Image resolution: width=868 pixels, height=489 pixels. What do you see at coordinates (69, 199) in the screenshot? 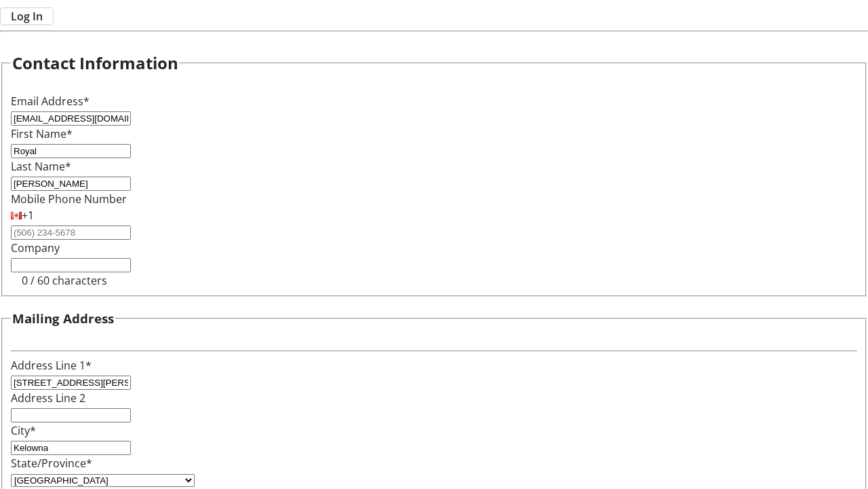
I see `label: Mobile Phone Number` at bounding box center [69, 199].